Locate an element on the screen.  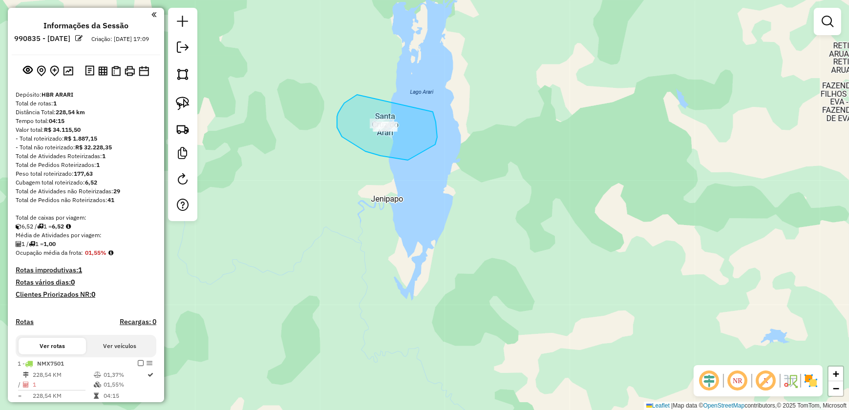
strong: HBR ARARI is located at coordinates (57, 94).